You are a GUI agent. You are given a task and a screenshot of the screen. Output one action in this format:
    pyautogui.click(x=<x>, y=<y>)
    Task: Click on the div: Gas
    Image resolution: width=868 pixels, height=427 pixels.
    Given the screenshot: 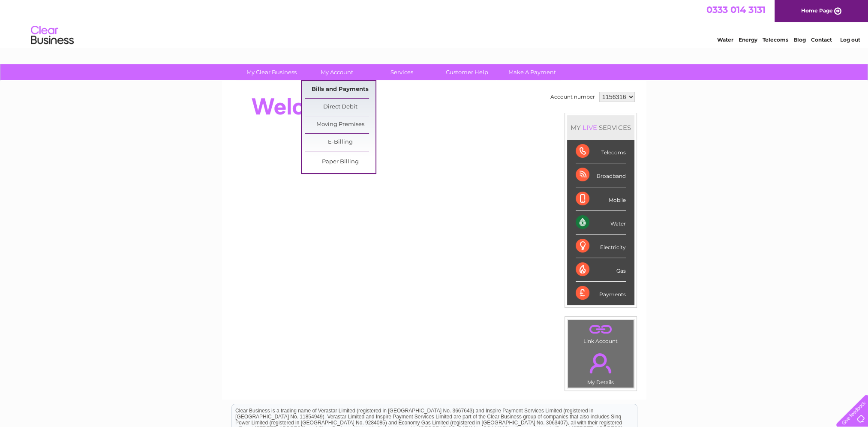 What is the action you would take?
    pyautogui.click(x=600, y=270)
    